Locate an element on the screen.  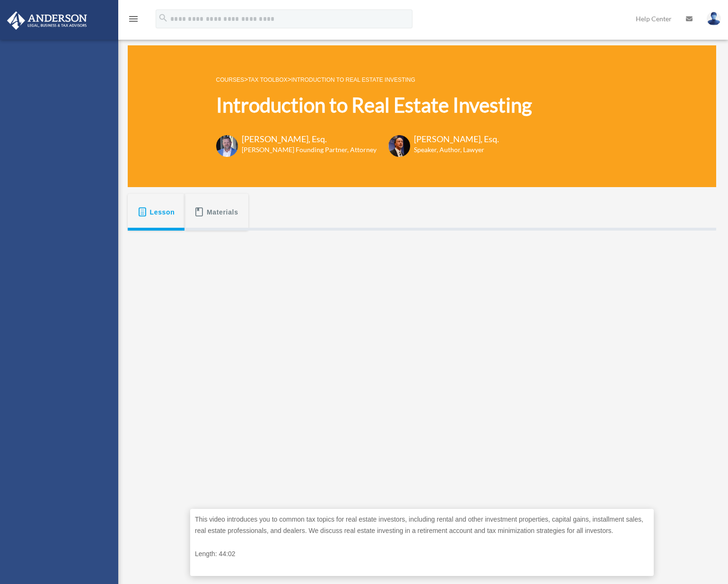
img: User Pic is located at coordinates (714, 18).